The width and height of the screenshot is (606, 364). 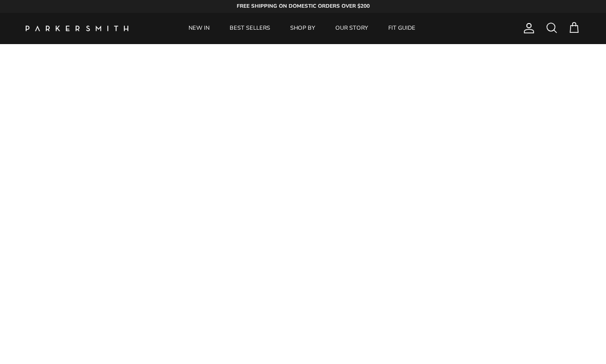 I want to click on a: Parker Smith, so click(x=77, y=29).